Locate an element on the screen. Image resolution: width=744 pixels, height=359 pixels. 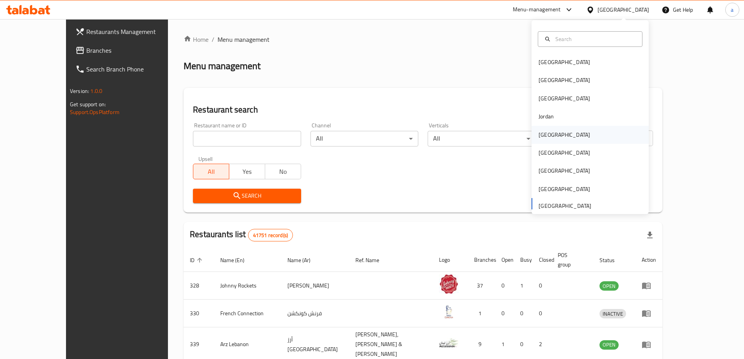
th: Branches is located at coordinates (482, 260).